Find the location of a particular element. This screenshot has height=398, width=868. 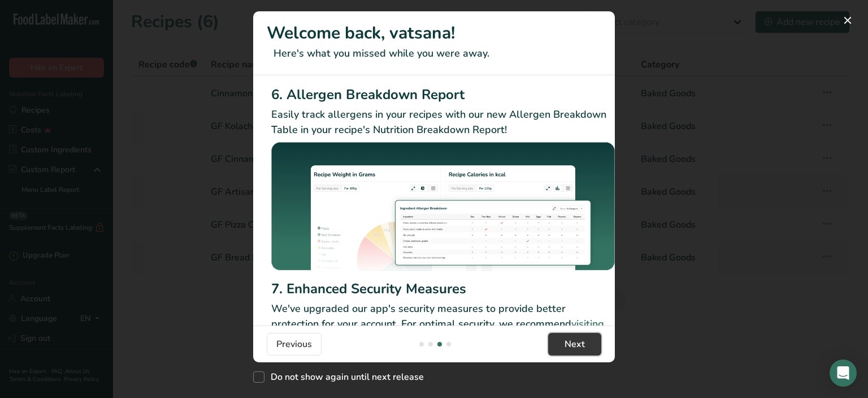

img: Allergen Breakdown Report is located at coordinates (443, 208).